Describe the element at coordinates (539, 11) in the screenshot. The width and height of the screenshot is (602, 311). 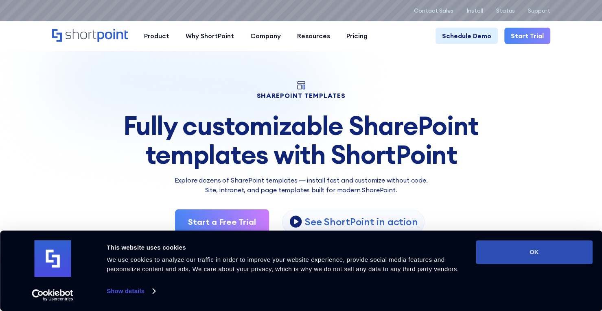
I see `a: Support` at that location.